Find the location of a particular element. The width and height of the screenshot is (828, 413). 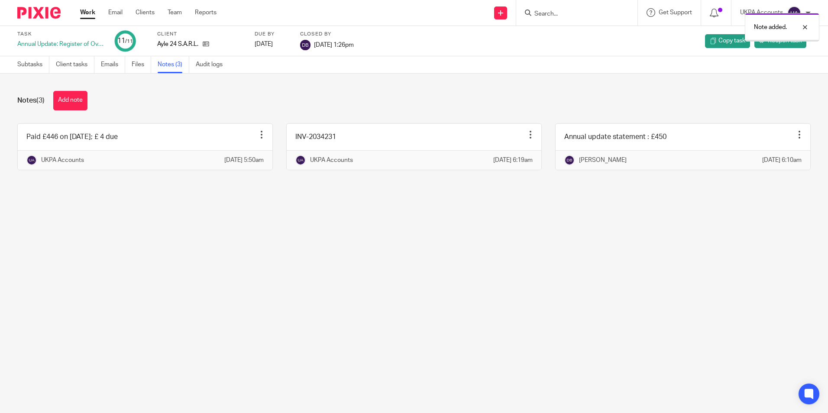

label: Task is located at coordinates (61, 34).